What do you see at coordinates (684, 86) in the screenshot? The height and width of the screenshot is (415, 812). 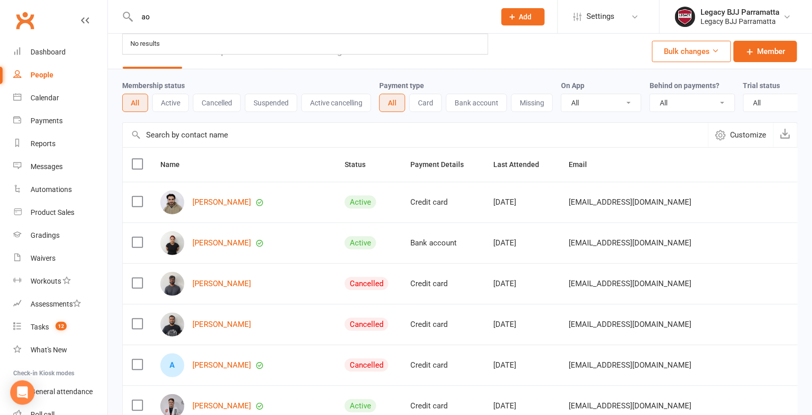 I see `label: Behind on payments?` at bounding box center [684, 86].